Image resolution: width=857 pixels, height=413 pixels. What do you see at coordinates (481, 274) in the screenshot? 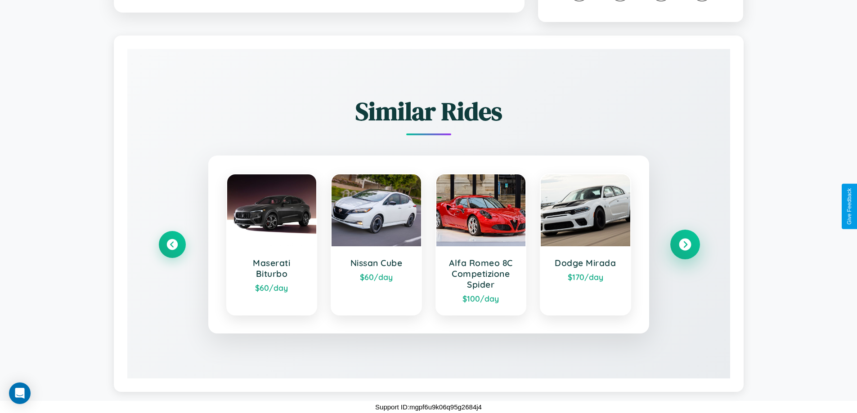
I see `h3: Alfa Romeo 8C Competizione Spider` at bounding box center [481, 274].